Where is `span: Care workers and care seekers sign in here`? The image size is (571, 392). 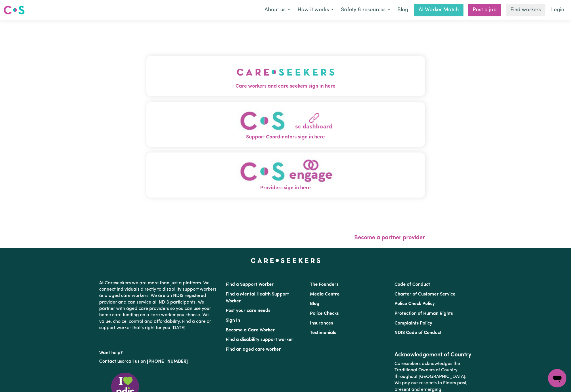 span: Care workers and care seekers sign in here is located at coordinates (286, 87).